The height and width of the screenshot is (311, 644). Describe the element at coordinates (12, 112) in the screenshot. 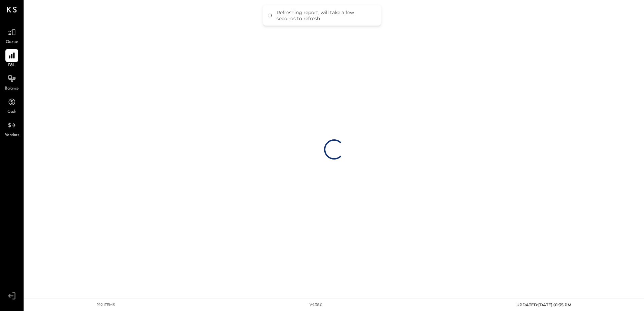

I see `span: Cash` at that location.